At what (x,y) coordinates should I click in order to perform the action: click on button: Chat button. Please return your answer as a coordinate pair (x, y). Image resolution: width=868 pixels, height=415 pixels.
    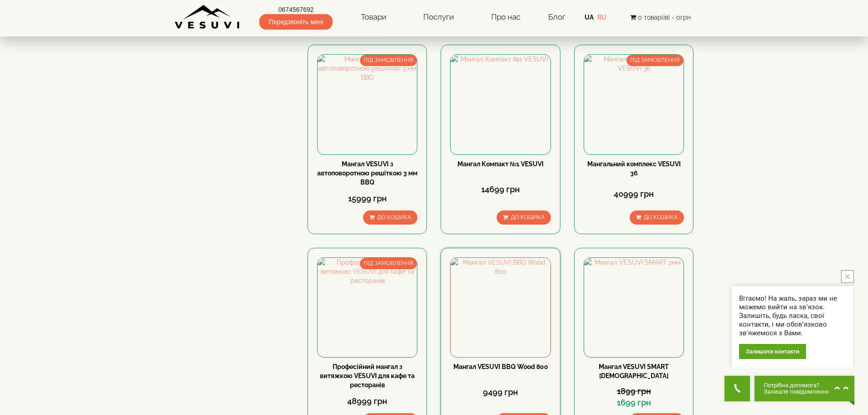
    Looking at the image, I should click on (804, 389).